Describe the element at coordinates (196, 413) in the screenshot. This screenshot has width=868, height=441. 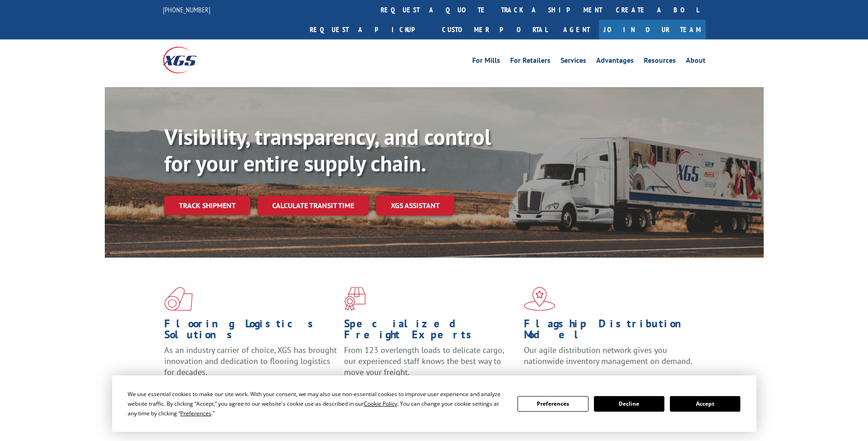
I see `span: Preferences` at that location.